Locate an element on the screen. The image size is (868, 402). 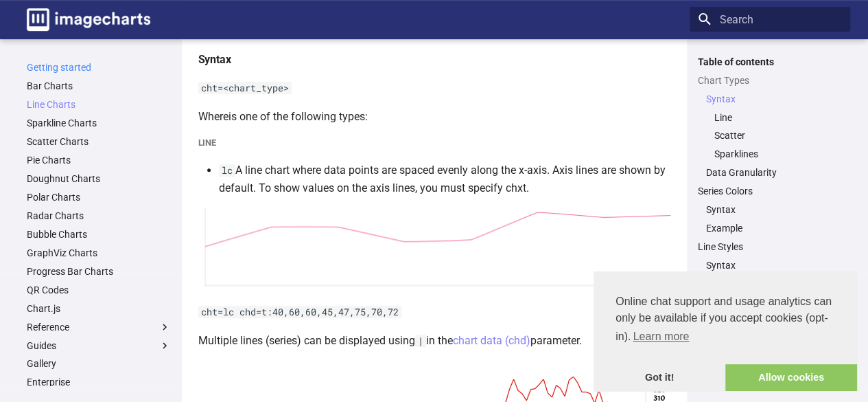
a: QR Codes is located at coordinates (99, 290).